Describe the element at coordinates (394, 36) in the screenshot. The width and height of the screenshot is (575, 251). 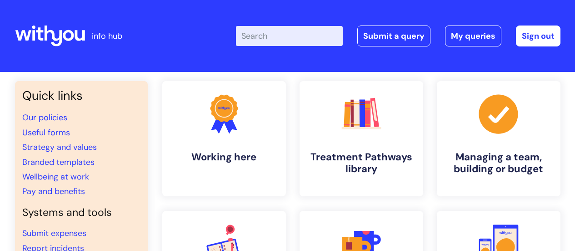
I see `a: Submit a query` at that location.